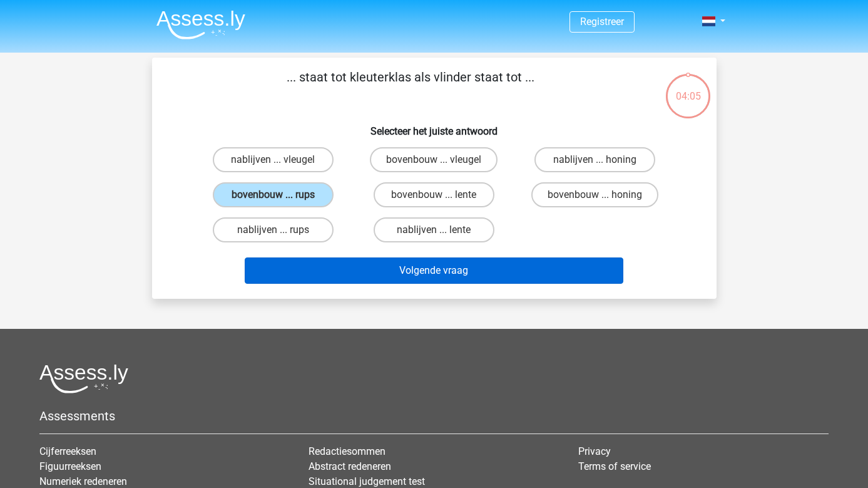 The image size is (868, 488). Describe the element at coordinates (434, 230) in the screenshot. I see `label: nablijven ... lente` at that location.